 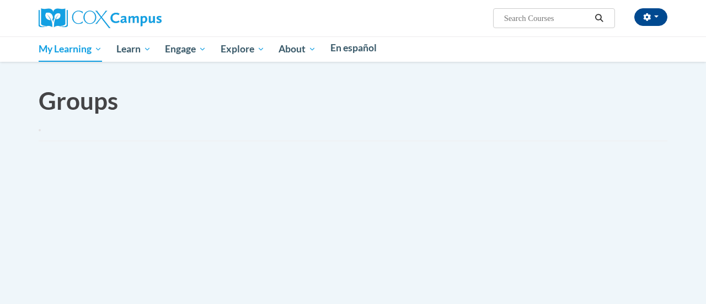 What do you see at coordinates (600, 18) in the screenshot?
I see `button: Search` at bounding box center [600, 18].